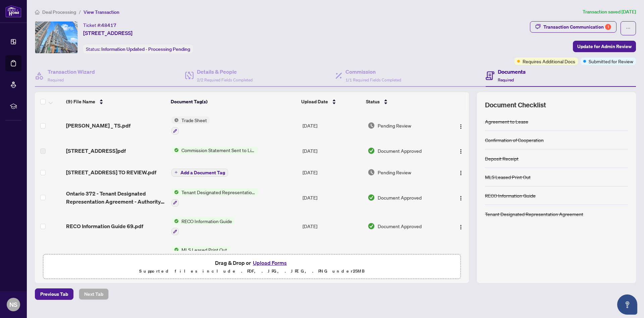 This screenshot has height=318, width=644. Describe the element at coordinates (508, 177) in the screenshot. I see `div: MLS Leased Print Out` at that location.